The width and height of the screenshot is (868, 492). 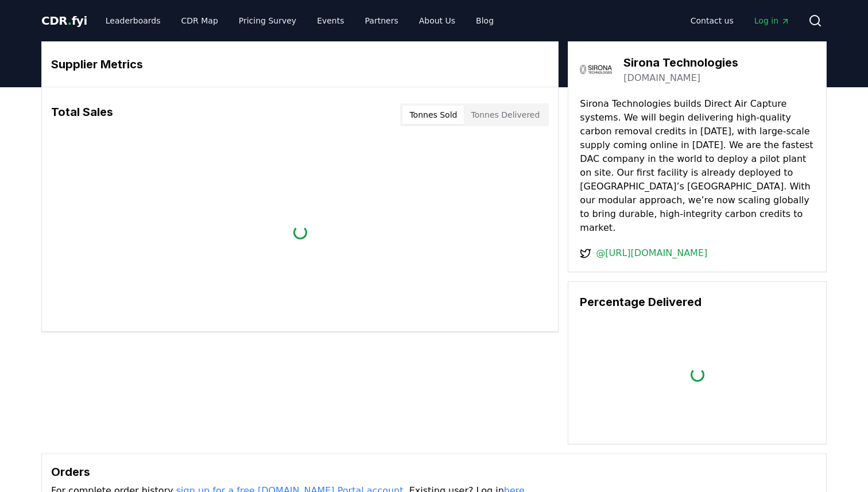 I want to click on a: Pricing Survey, so click(x=268, y=20).